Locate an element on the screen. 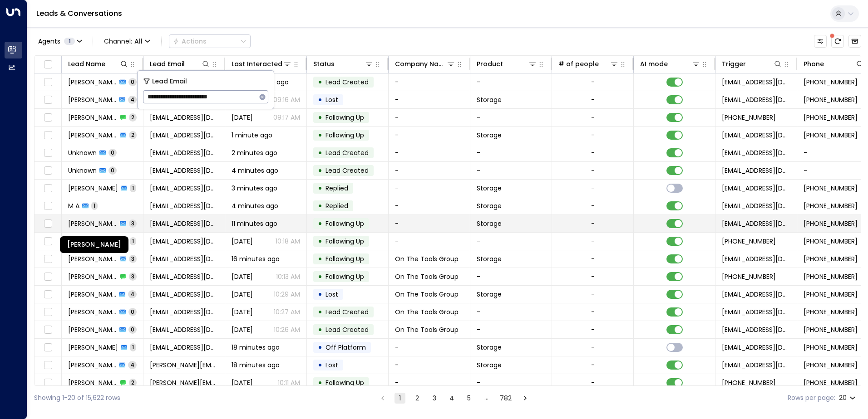  span: M A is located at coordinates (74, 206).